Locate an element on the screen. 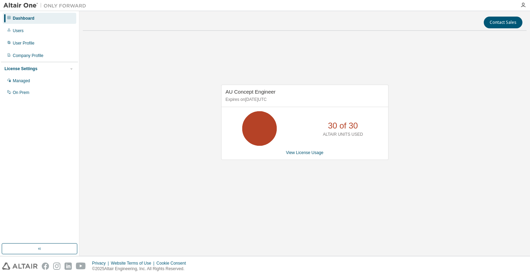 The width and height of the screenshot is (530, 276). p: 30 of 30 is located at coordinates (343, 126).